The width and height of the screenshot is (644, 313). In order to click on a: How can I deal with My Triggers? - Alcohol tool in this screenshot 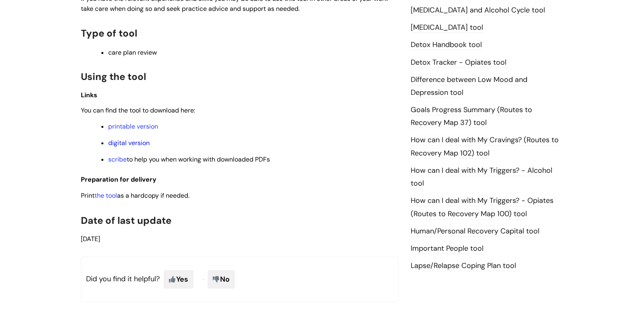, I will do `click(481, 177)`.